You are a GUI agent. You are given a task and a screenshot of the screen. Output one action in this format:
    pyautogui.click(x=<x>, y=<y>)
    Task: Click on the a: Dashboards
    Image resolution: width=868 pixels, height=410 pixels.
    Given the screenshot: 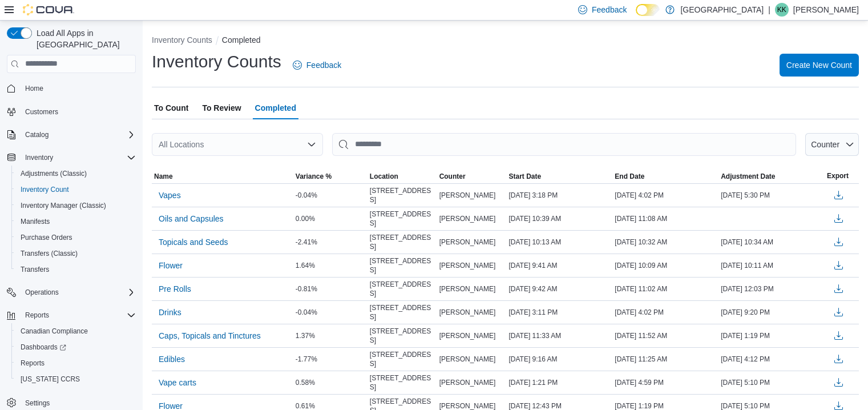 What is the action you would take?
    pyautogui.click(x=76, y=348)
    